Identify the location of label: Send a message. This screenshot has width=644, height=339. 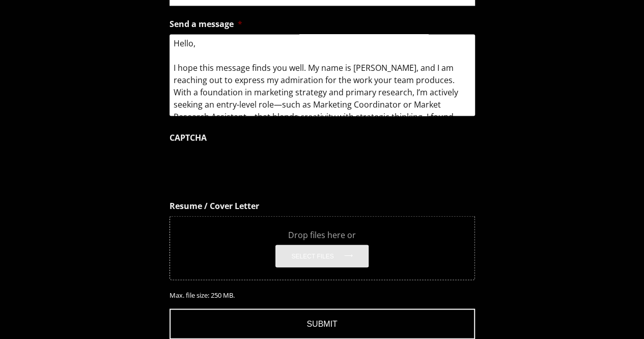
(206, 24).